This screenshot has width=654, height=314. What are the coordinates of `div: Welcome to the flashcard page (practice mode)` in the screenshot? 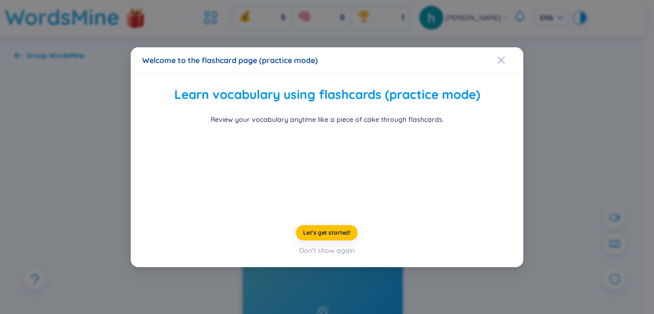 It's located at (327, 60).